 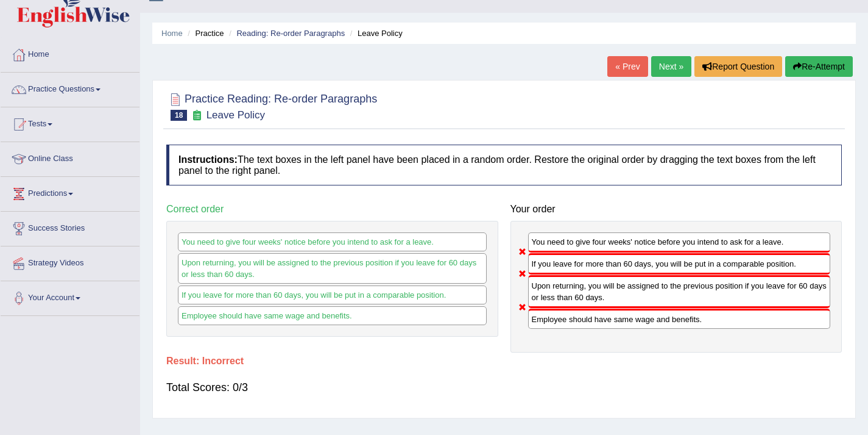 What do you see at coordinates (236, 115) in the screenshot?
I see `small: Leave Policy` at bounding box center [236, 115].